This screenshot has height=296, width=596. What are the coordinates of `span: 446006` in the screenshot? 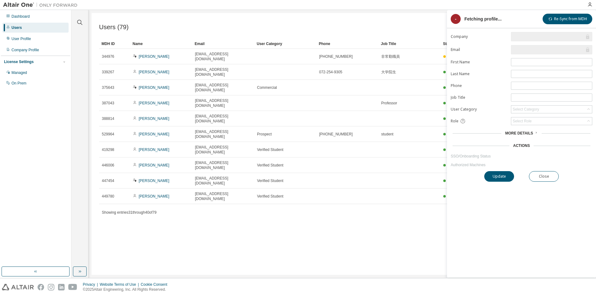 It's located at (108, 165).